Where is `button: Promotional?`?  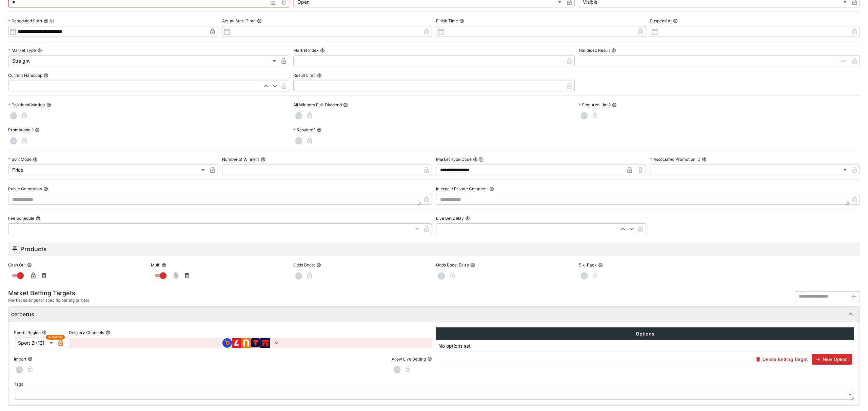 button: Promotional? is located at coordinates (37, 130).